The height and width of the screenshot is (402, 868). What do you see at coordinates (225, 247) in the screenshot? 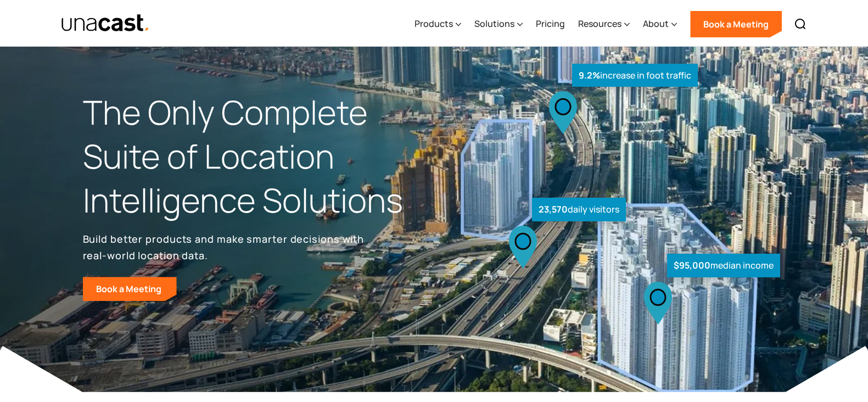
I see `p: Build better products and make smarter decisions with real-world location data.` at bounding box center [225, 247].